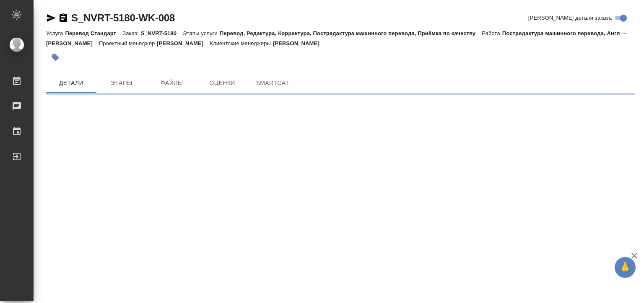  I want to click on p: Перевод Стандарт, so click(93, 33).